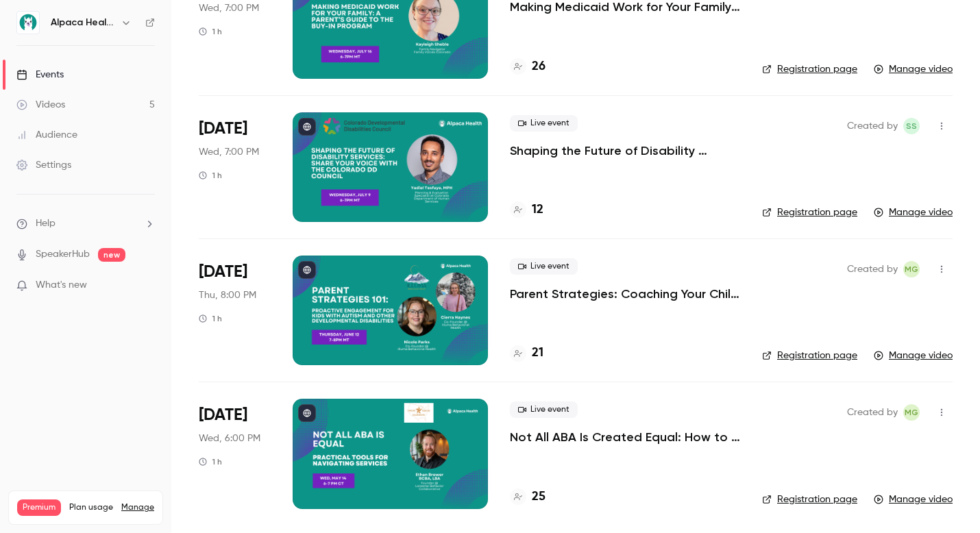 Image resolution: width=980 pixels, height=533 pixels. I want to click on span: Plan usage, so click(92, 508).